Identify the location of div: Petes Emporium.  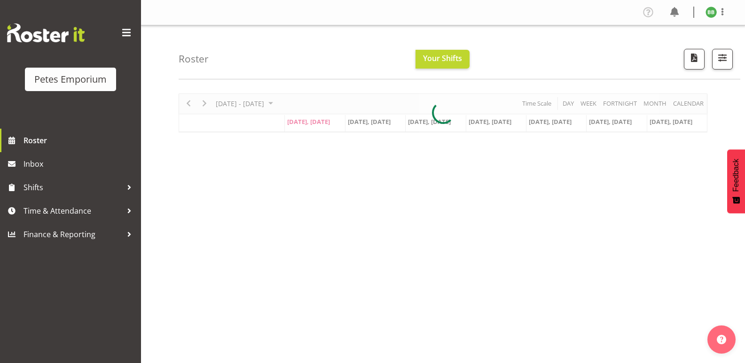
(71, 79).